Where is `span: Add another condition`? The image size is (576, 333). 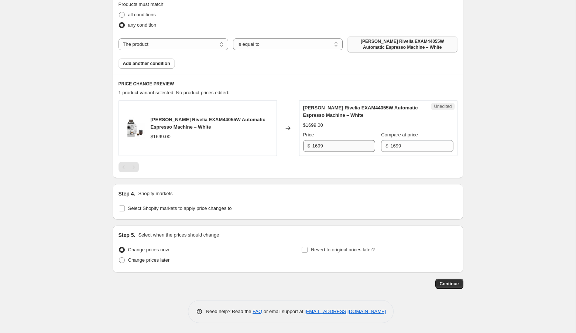
span: Add another condition is located at coordinates (147, 64).